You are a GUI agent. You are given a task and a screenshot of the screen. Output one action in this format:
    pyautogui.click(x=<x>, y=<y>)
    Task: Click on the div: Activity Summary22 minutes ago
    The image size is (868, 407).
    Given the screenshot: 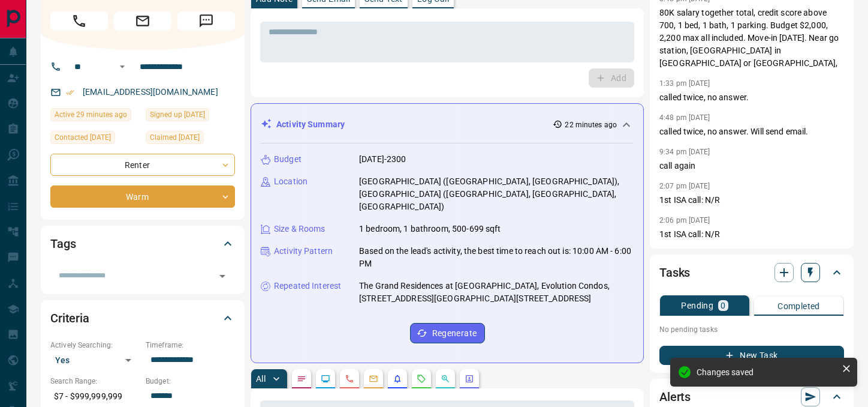 What is the action you would take?
    pyautogui.click(x=447, y=124)
    